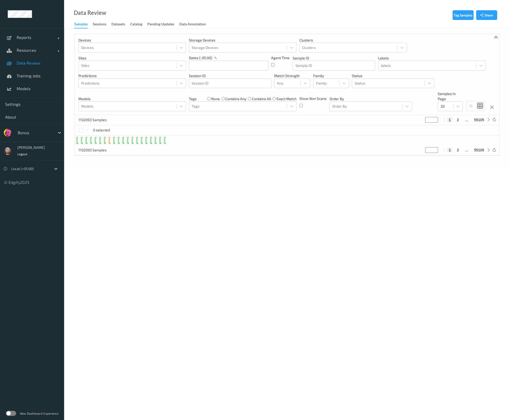 This screenshot has width=510, height=420. What do you see at coordinates (81, 25) in the screenshot?
I see `div: Samples` at bounding box center [81, 25].